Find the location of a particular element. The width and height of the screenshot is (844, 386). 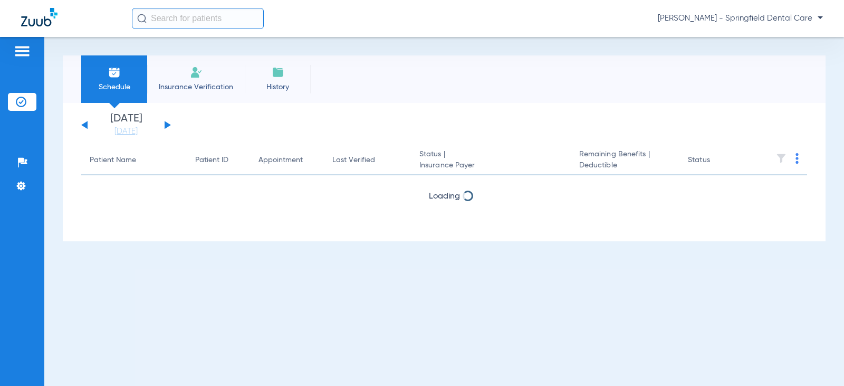

img: Schedule is located at coordinates (114, 72).